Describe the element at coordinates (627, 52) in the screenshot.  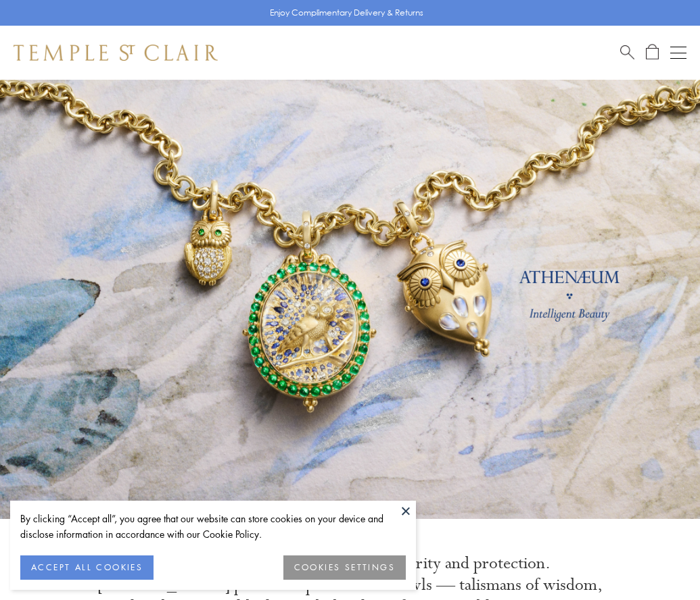
I see `a: Search` at that location.